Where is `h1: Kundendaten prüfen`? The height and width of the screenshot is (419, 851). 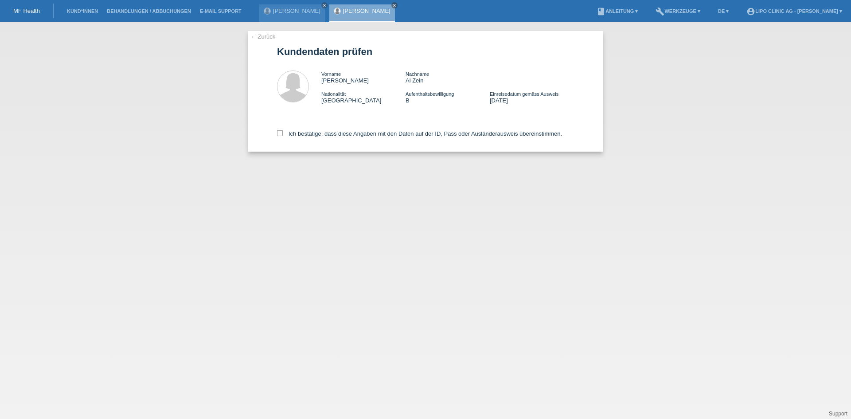 h1: Kundendaten prüfen is located at coordinates (425, 51).